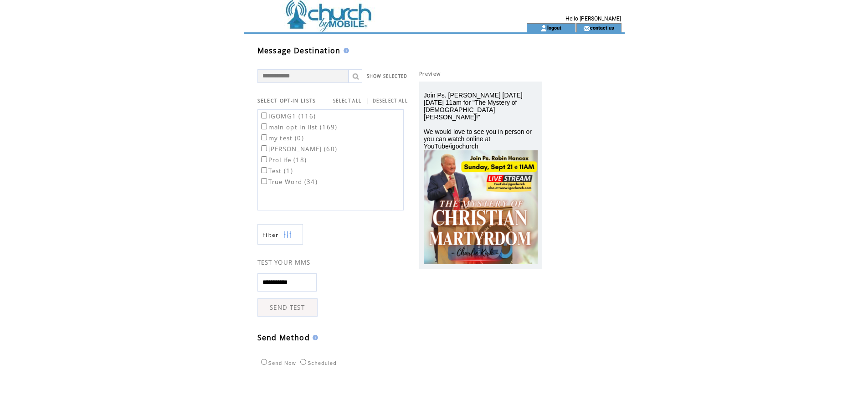  Describe the element at coordinates (390, 101) in the screenshot. I see `a: DESELECT ALL` at that location.